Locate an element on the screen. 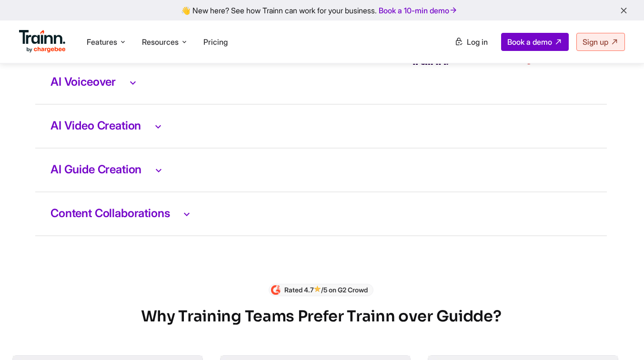  img: Trainn Logo is located at coordinates (42, 41).